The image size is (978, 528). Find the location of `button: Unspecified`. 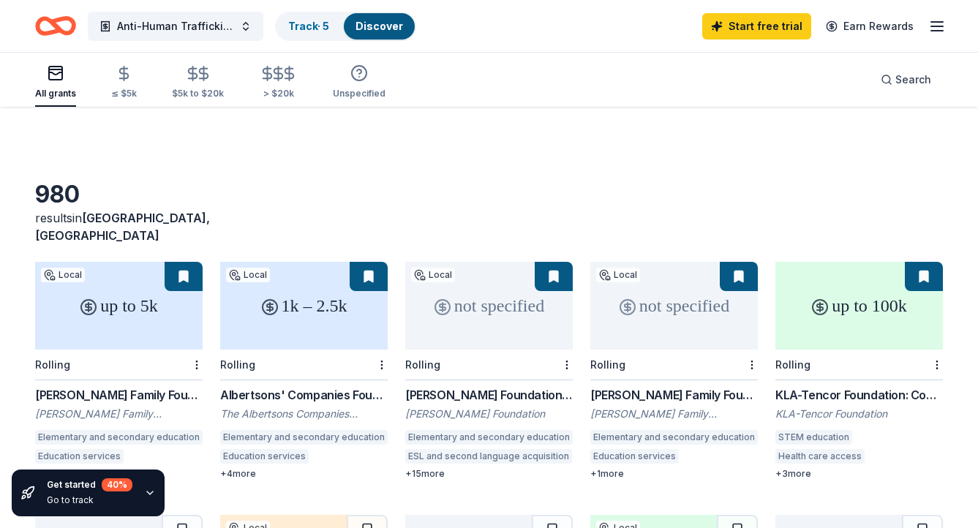

button: Unspecified is located at coordinates (359, 83).